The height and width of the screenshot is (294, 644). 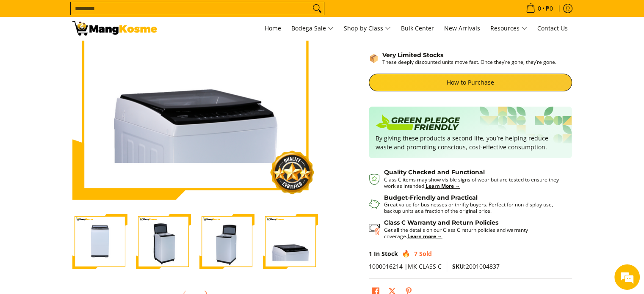 What do you see at coordinates (418, 28) in the screenshot?
I see `a: Bulk Center` at bounding box center [418, 28].